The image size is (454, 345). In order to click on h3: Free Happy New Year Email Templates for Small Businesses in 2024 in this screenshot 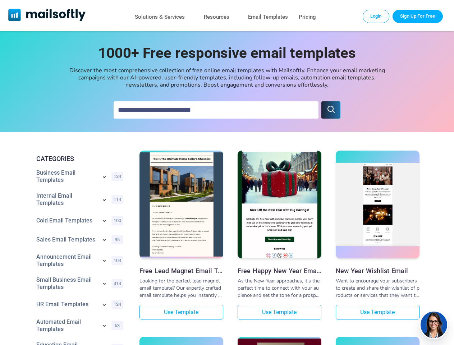, I will do `click(279, 270)`.